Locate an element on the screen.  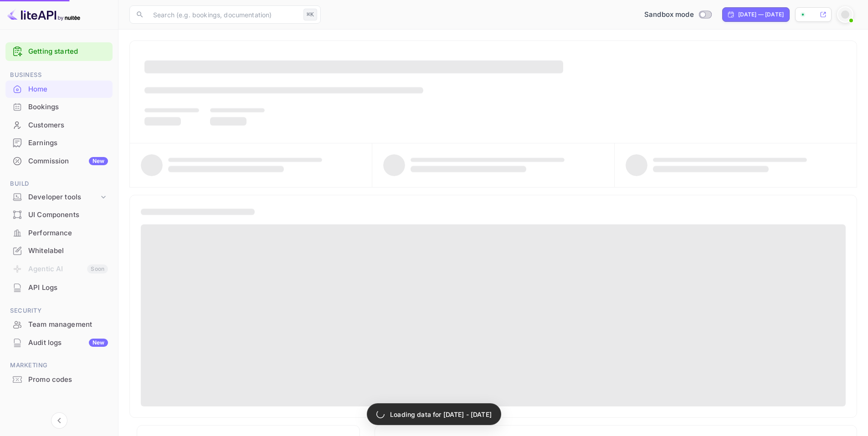
a: Audit logsNew is located at coordinates (59, 342).